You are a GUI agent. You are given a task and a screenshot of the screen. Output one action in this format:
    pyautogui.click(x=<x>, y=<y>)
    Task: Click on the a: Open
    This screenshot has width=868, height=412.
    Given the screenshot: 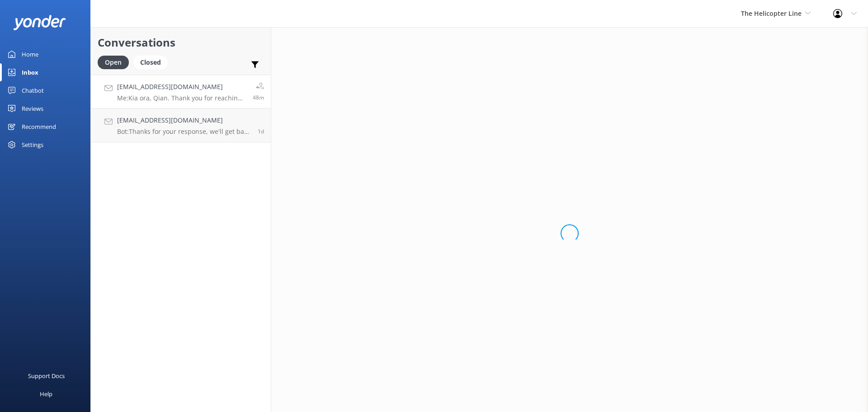 What is the action you would take?
    pyautogui.click(x=115, y=62)
    